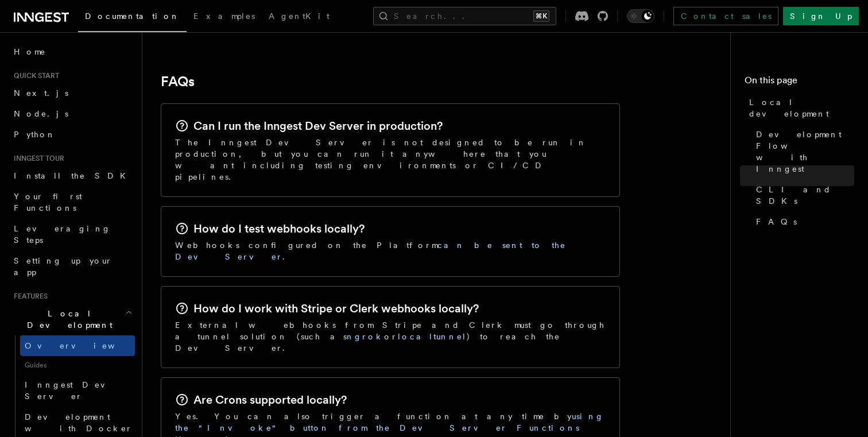 The width and height of the screenshot is (868, 437). What do you see at coordinates (41, 93) in the screenshot?
I see `span: Next.js` at bounding box center [41, 93].